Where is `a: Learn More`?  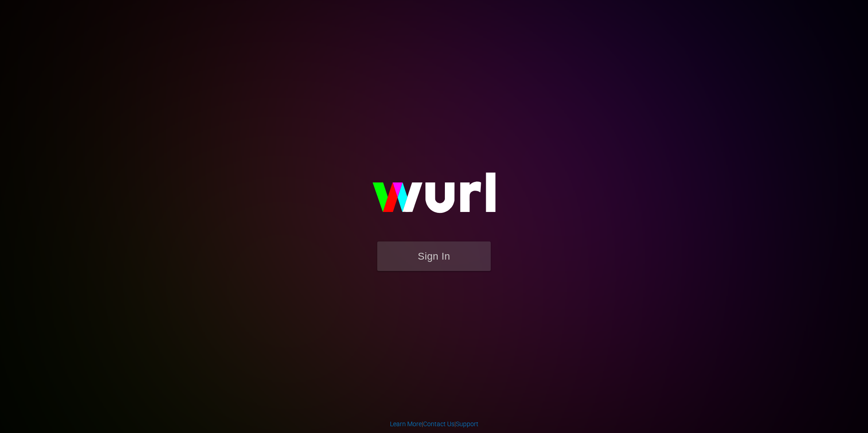 a: Learn More is located at coordinates (406, 424).